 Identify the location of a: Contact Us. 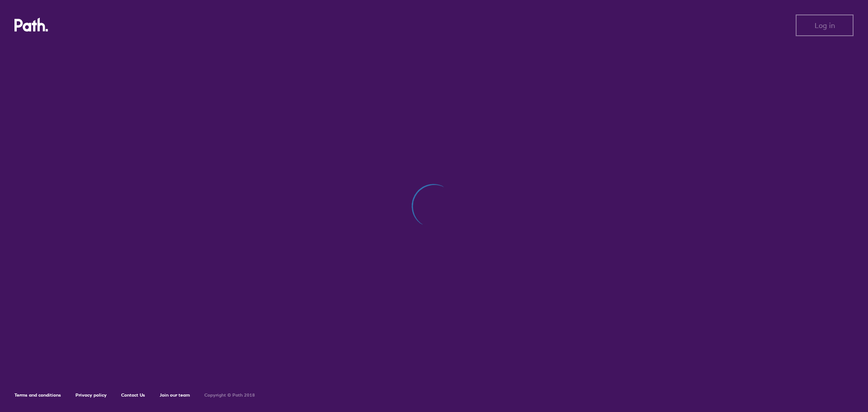
(133, 394).